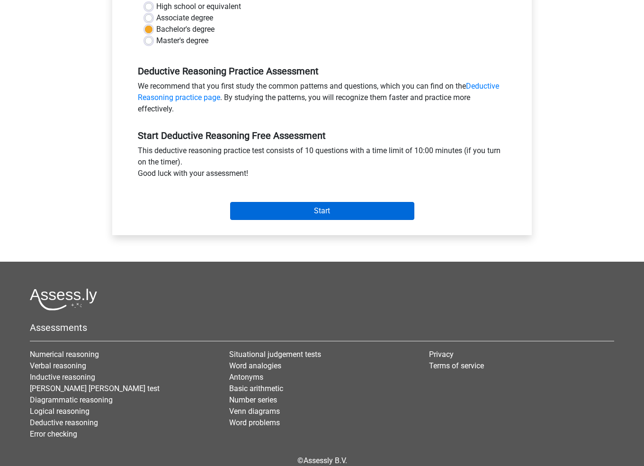  What do you see at coordinates (185, 18) in the screenshot?
I see `label: Associate degree` at bounding box center [185, 18].